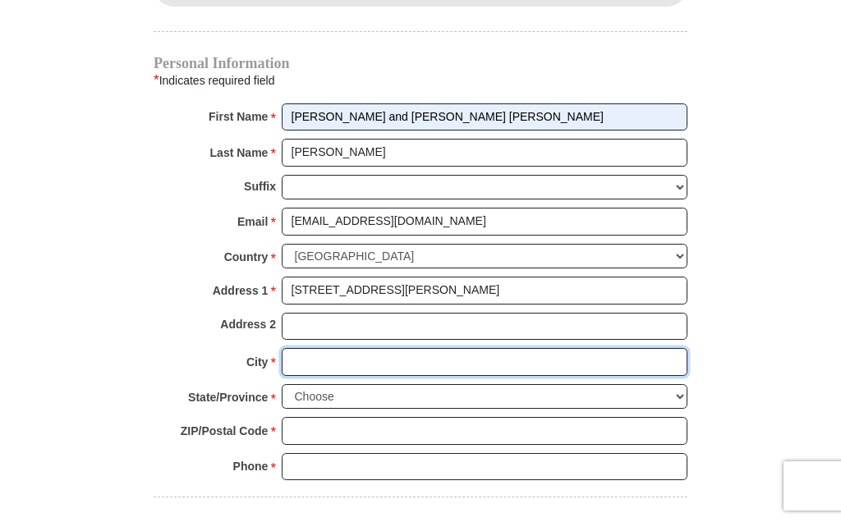 This screenshot has width=841, height=522. I want to click on strong: ZIP/Postal Code, so click(224, 431).